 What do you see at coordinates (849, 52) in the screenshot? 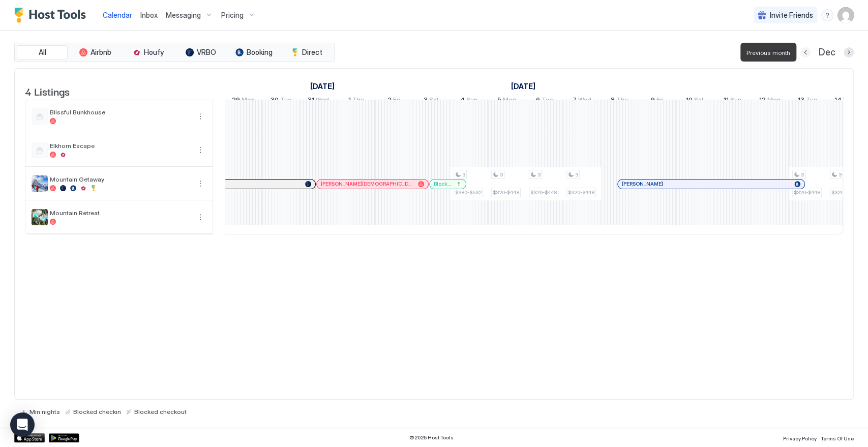
I see `button: Next month` at bounding box center [849, 52].